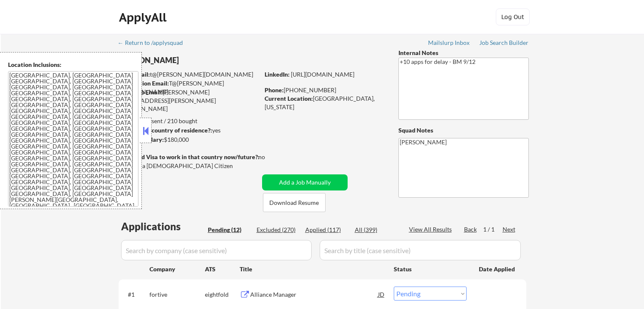 The image size is (644, 309). I want to click on div: yes, so click(187, 130).